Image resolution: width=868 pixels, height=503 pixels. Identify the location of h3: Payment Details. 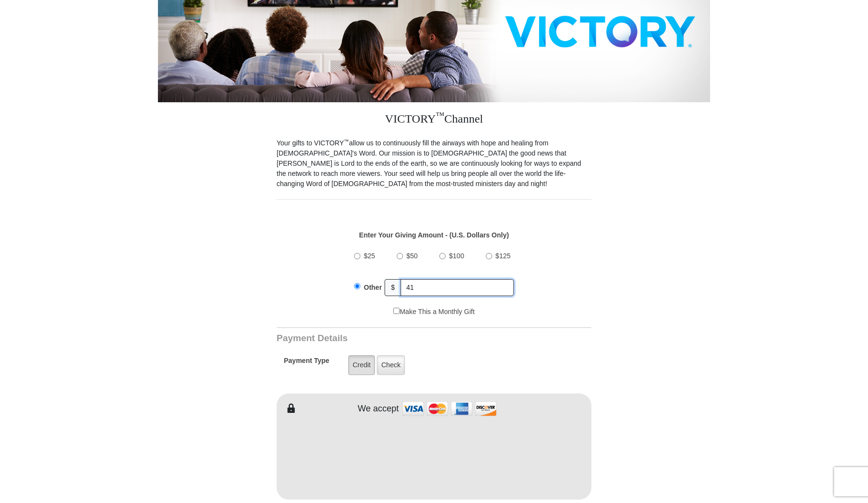
(400, 338).